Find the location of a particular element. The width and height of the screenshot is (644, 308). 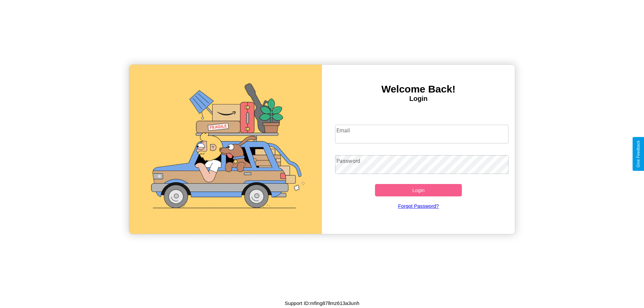

img: gif is located at coordinates (225, 149).